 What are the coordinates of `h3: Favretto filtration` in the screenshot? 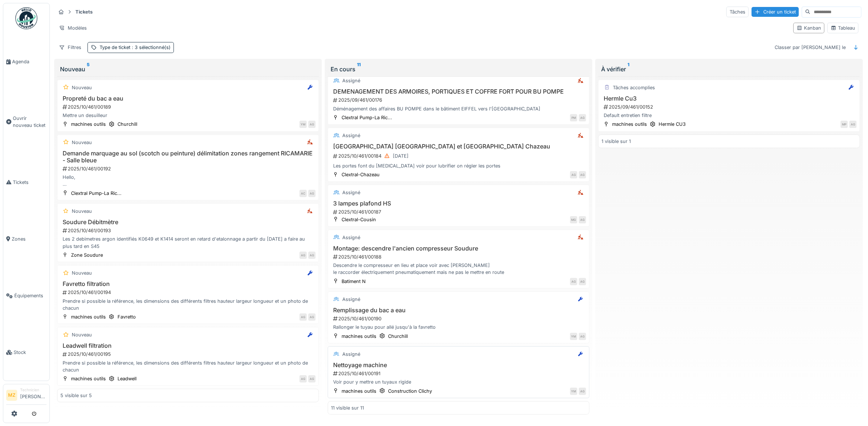 It's located at (187, 284).